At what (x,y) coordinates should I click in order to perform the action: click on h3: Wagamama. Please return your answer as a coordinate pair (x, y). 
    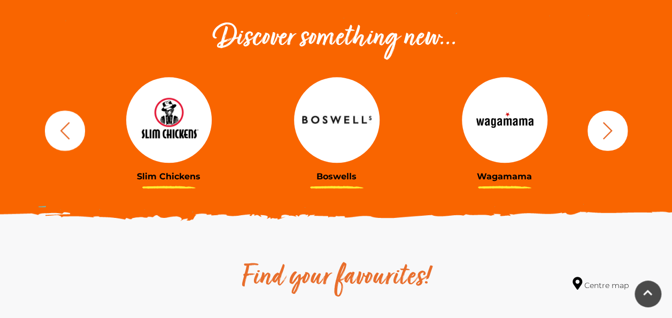
    Looking at the image, I should click on (505, 176).